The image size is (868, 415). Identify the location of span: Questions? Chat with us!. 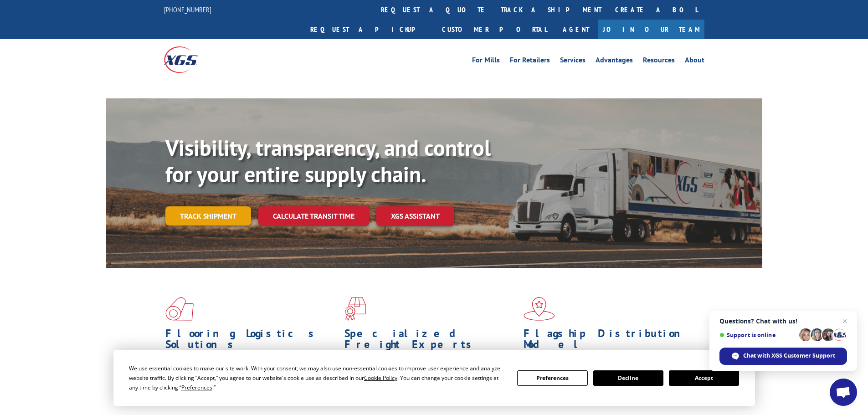
(783, 321).